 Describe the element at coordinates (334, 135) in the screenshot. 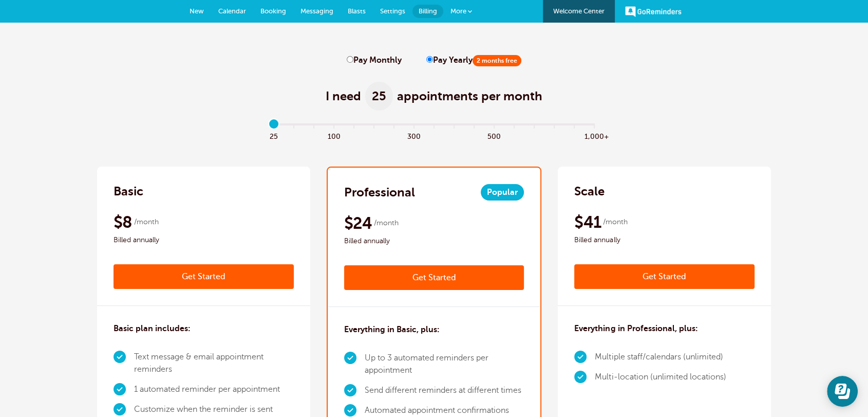

I see `span: 100` at that location.